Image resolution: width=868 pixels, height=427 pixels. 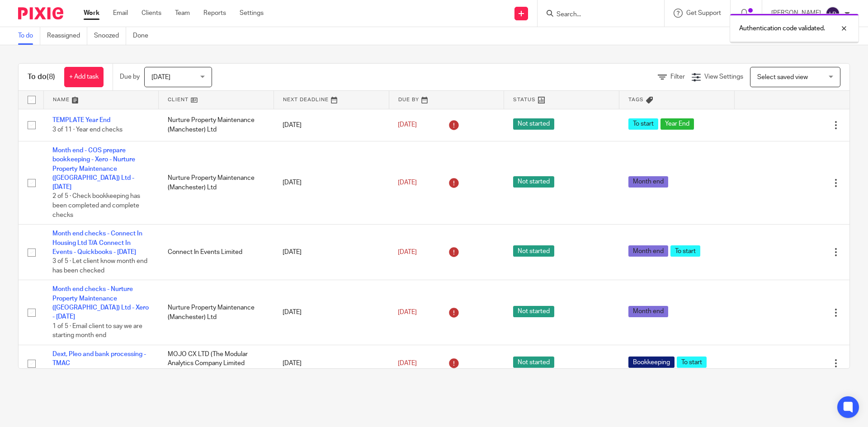 What do you see at coordinates (144, 36) in the screenshot?
I see `a: Done` at bounding box center [144, 36].